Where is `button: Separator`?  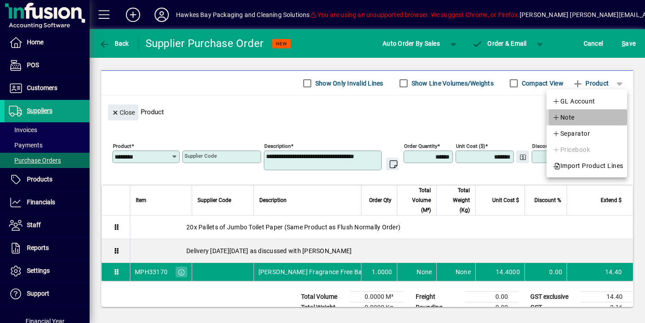 button: Separator is located at coordinates (587, 133).